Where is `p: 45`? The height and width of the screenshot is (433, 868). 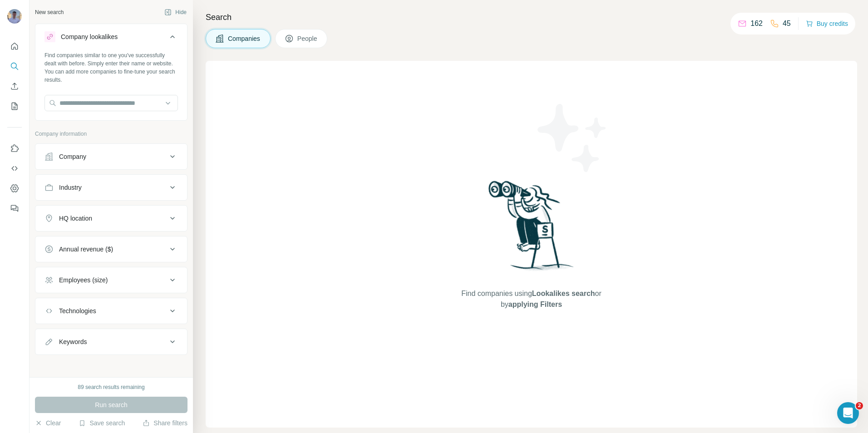
p: 45 is located at coordinates (786, 24).